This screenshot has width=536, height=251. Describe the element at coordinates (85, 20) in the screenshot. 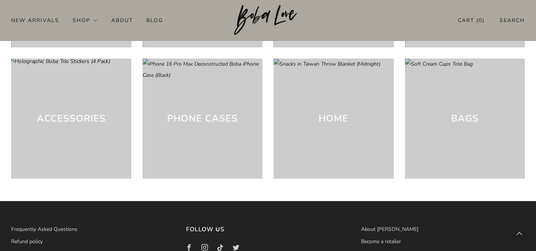

I see `a: Shop` at that location.